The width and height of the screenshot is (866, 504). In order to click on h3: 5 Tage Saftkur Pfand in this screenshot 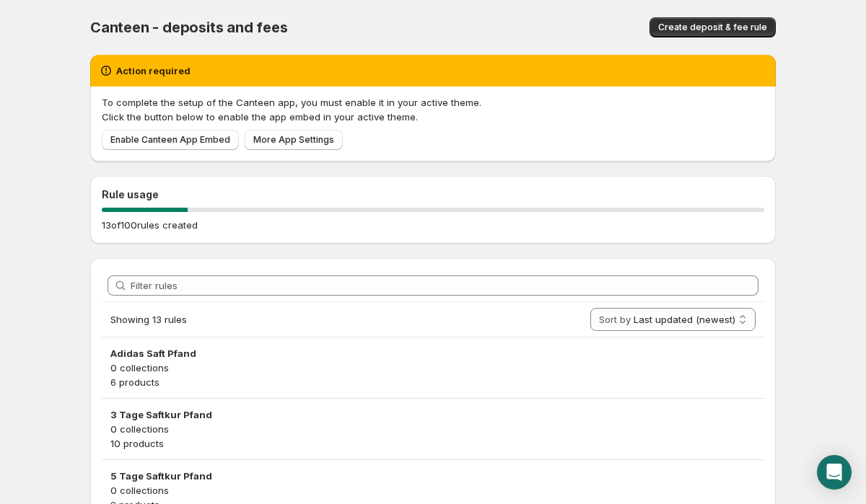, I will do `click(433, 476)`.